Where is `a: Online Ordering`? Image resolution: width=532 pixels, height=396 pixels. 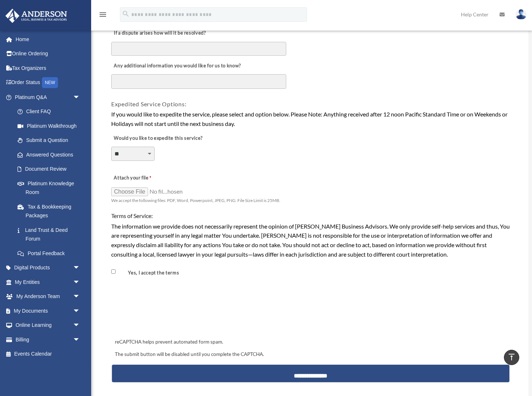 a: Online Ordering is located at coordinates (48, 54).